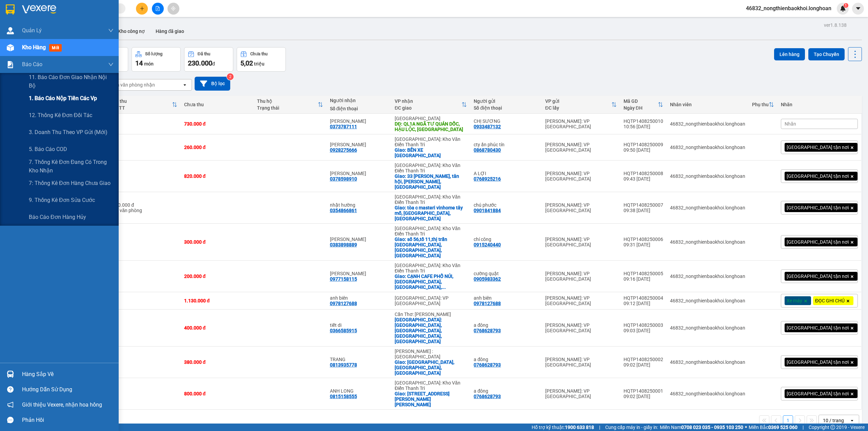 Image resolution: width=868 pixels, height=431 pixels. I want to click on button: plus, so click(142, 8).